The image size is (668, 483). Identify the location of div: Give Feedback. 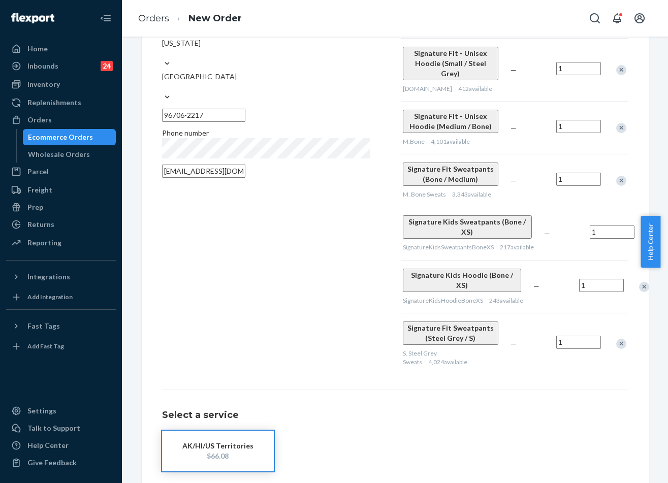
(52, 463).